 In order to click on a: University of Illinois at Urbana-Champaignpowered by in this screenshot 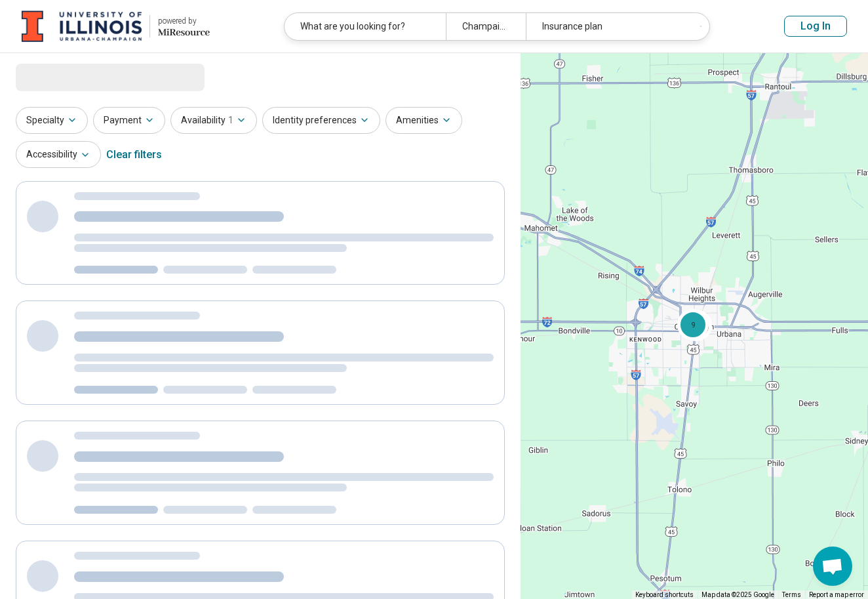, I will do `click(115, 26)`.